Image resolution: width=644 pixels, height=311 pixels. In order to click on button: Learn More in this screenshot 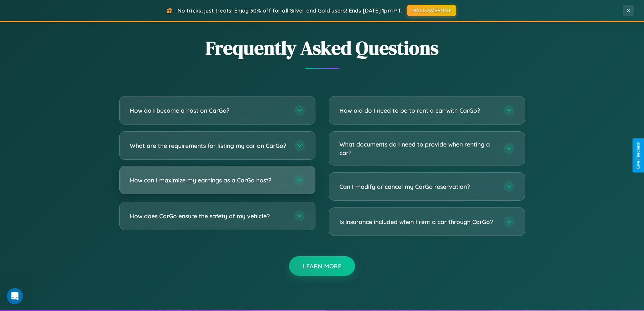, I will do `click(322, 266)`.